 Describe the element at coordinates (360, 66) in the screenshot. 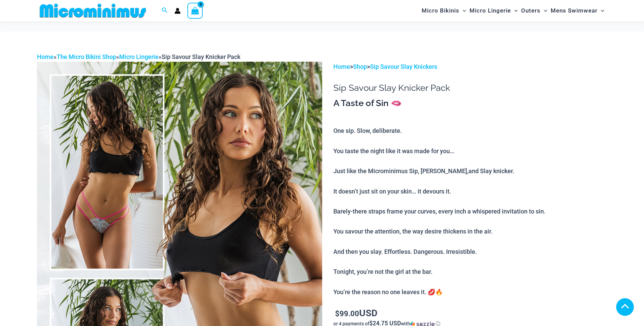

I see `a: Shop` at that location.